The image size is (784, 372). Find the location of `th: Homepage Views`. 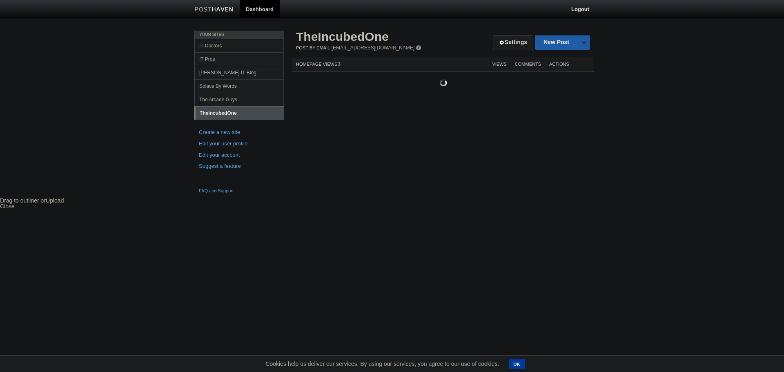

th: Homepage Views is located at coordinates (390, 65).